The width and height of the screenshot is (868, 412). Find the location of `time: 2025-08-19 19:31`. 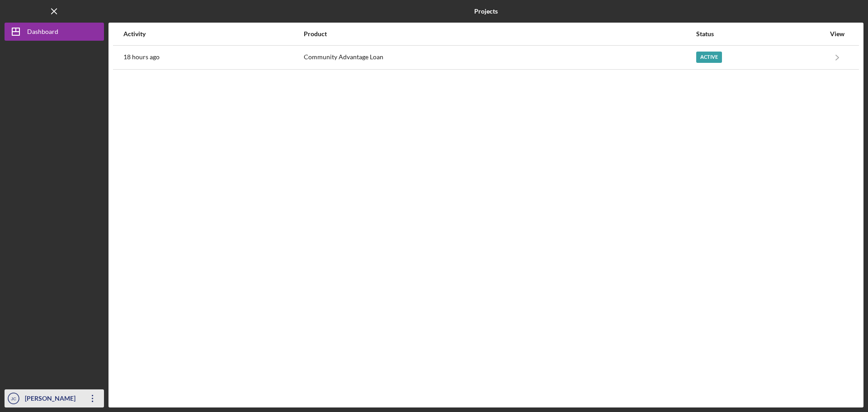

time: 2025-08-19 19:31 is located at coordinates (141, 57).